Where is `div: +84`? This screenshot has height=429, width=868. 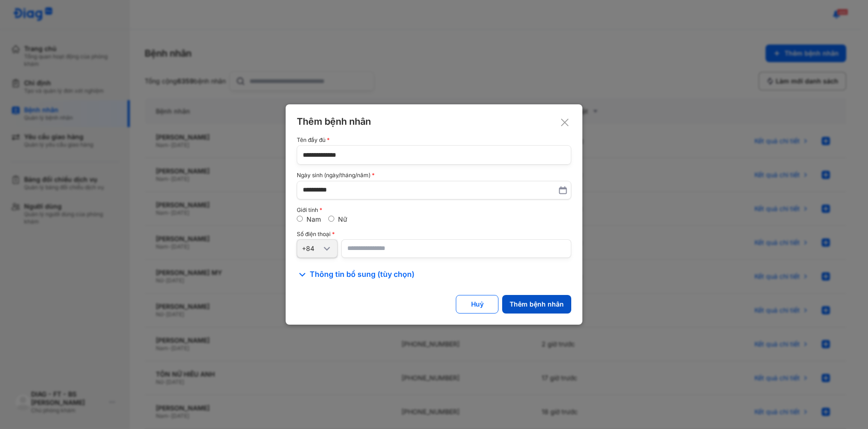
div: +84 is located at coordinates (312, 248).